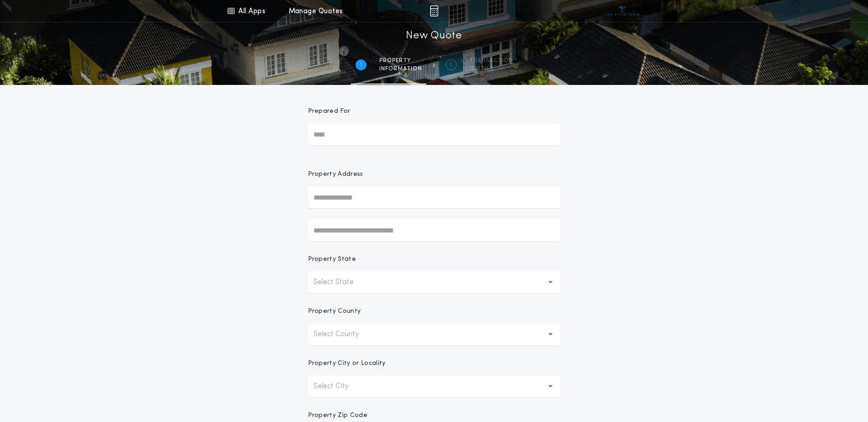  Describe the element at coordinates (434, 36) in the screenshot. I see `h1: New Quote` at that location.